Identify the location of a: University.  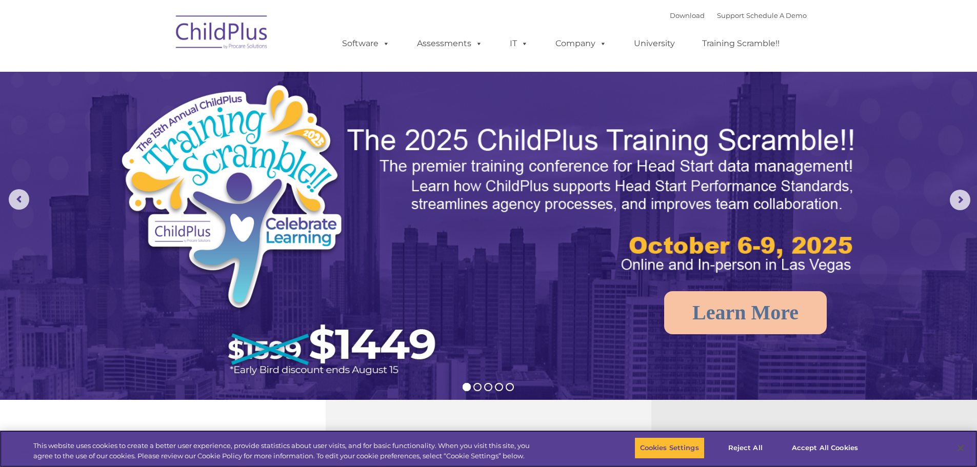
(654, 44).